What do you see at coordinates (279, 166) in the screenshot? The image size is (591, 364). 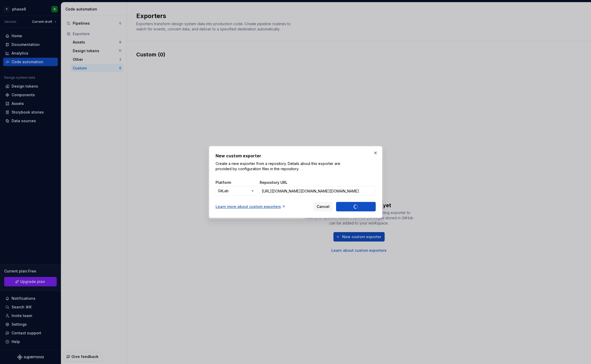 I see `p: Create a new exporter from a repository. Details about this exporter are provided by configuratio...` at bounding box center [279, 166].